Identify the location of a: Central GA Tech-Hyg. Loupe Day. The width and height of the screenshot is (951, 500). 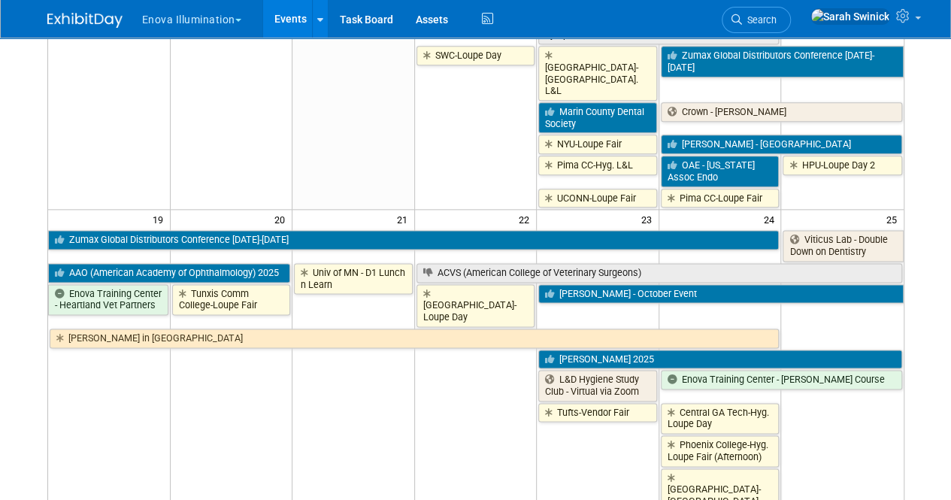
(720, 418).